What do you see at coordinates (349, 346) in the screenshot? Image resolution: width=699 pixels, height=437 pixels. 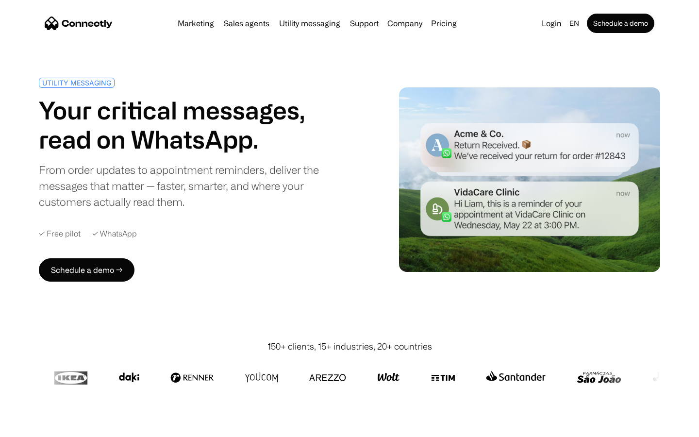 I see `div: 150+ clients, 15+ industries, 20+ countries` at bounding box center [349, 346].